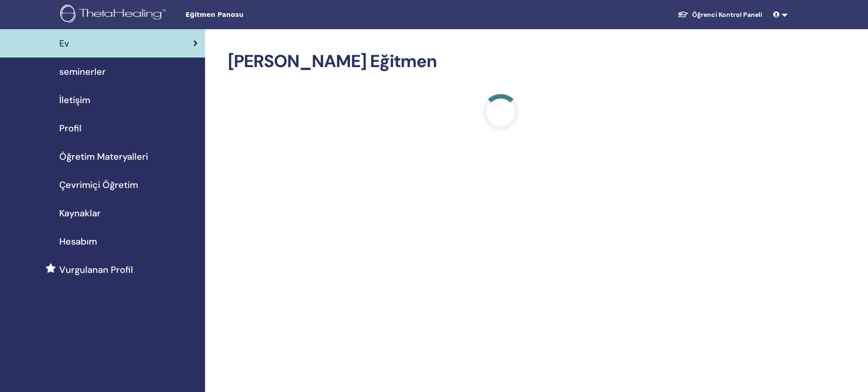 Image resolution: width=868 pixels, height=392 pixels. What do you see at coordinates (83, 72) in the screenshot?
I see `span: seminerler` at bounding box center [83, 72].